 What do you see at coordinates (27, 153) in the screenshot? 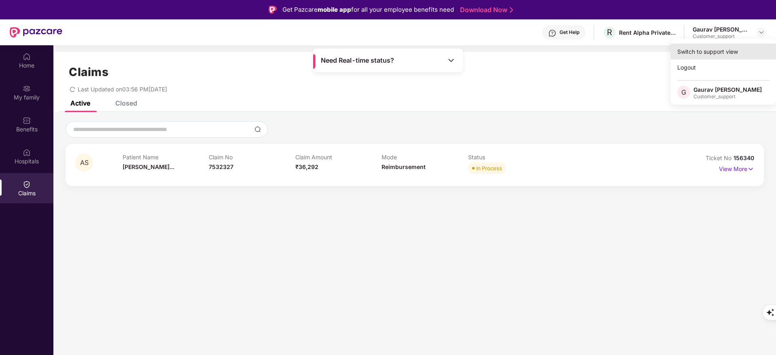
I see `img: svg+xml;base64,PHN2ZyBpZD0iSG9zcGl0YWxzIiB4bWxucz0iaHR0cDovL3d3dy53My5vcmcvMjAwMC9zdmciIHdpZHRoPS...` at bounding box center [27, 153].